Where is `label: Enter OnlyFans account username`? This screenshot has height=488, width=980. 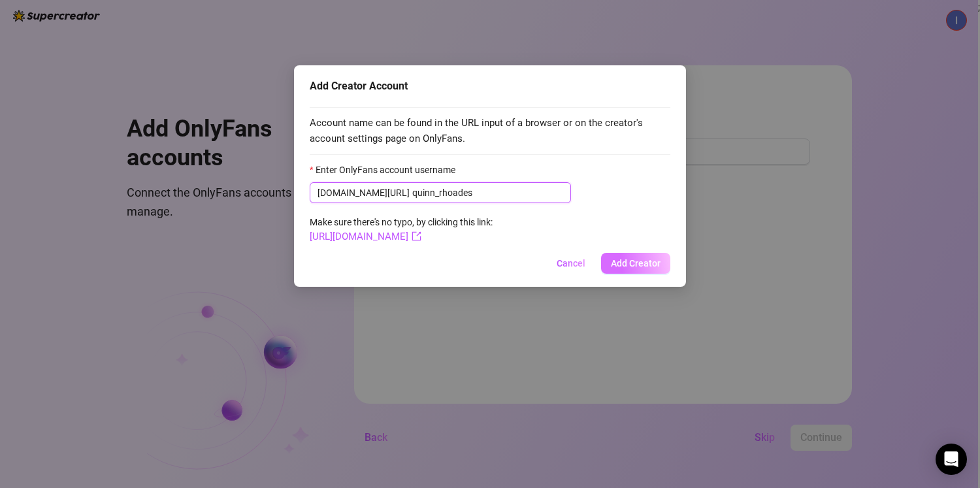 label: Enter OnlyFans account username is located at coordinates (387, 170).